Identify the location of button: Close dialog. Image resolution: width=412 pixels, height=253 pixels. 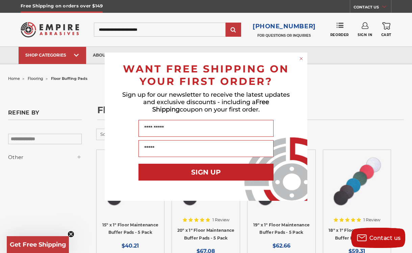
(301, 59).